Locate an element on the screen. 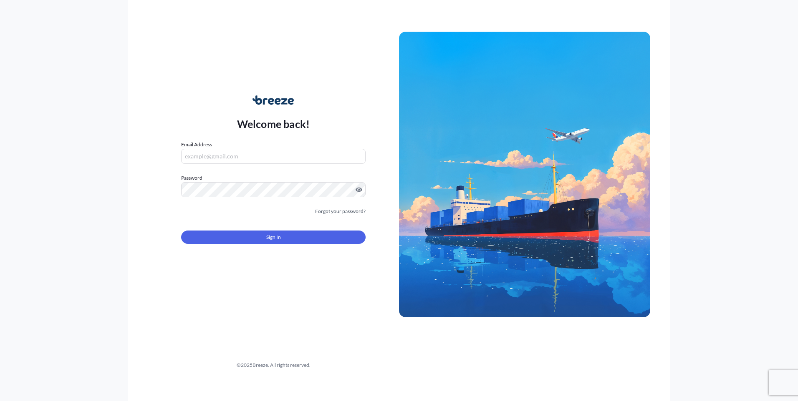 The width and height of the screenshot is (798, 401). span: Sign In is located at coordinates (273, 237).